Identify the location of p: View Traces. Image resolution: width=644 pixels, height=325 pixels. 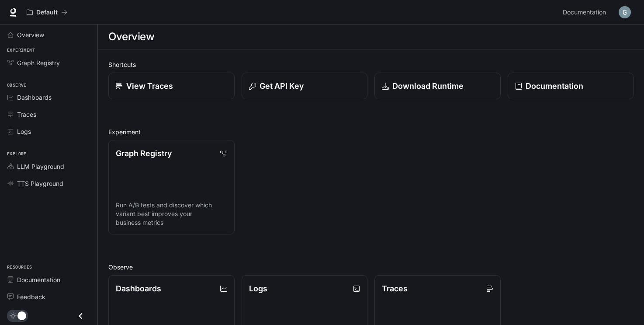
(150, 86).